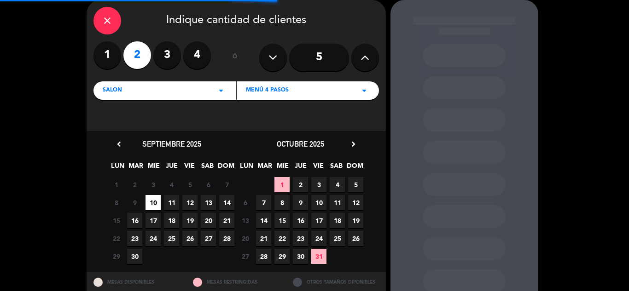  What do you see at coordinates (172, 144) in the screenshot?
I see `span: septiembre 2025` at bounding box center [172, 144].